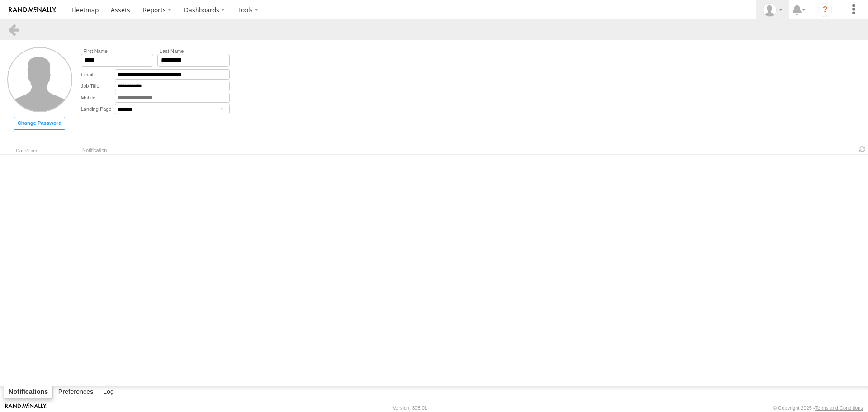 Image resolution: width=868 pixels, height=412 pixels. What do you see at coordinates (76, 393) in the screenshot?
I see `label: Preferences` at bounding box center [76, 393].